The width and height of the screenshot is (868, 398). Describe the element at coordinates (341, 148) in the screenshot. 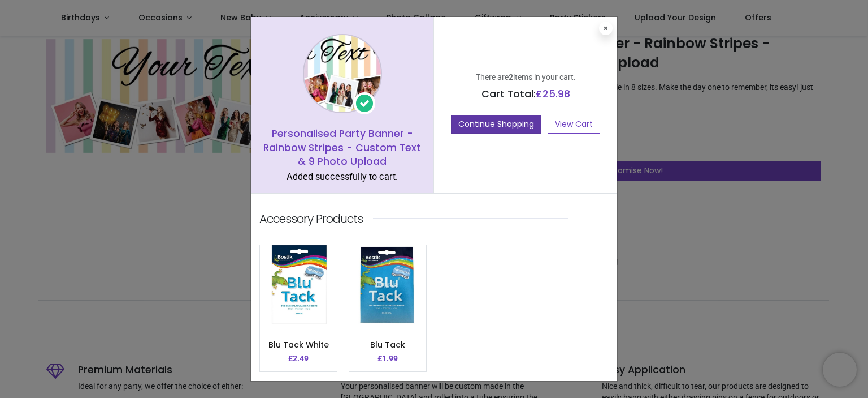

I see `h5: Personalised Party Banner - Rainbow Stripes - Custom Text & 9 Photo Upload` at that location.